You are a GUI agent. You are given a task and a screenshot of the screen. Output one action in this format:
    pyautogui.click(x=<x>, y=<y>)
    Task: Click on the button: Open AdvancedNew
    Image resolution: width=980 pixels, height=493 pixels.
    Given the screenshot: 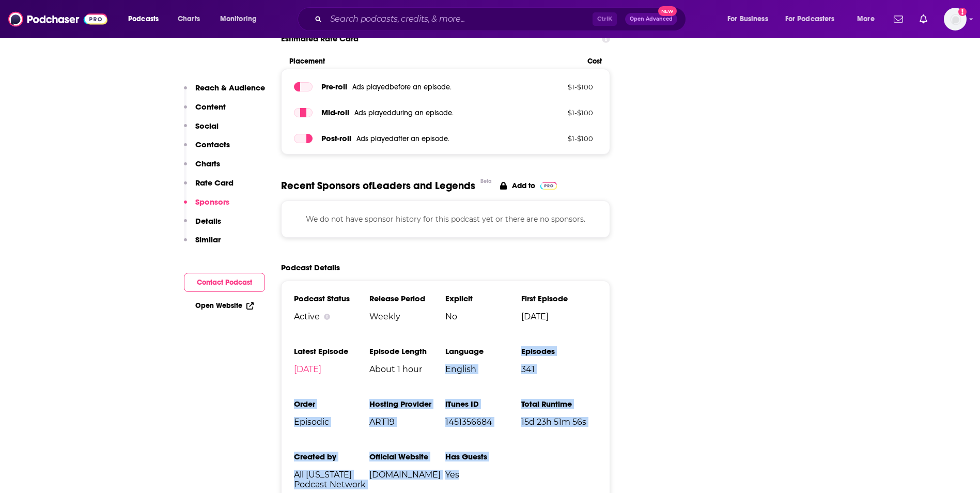 What is the action you would take?
    pyautogui.click(x=651, y=19)
    